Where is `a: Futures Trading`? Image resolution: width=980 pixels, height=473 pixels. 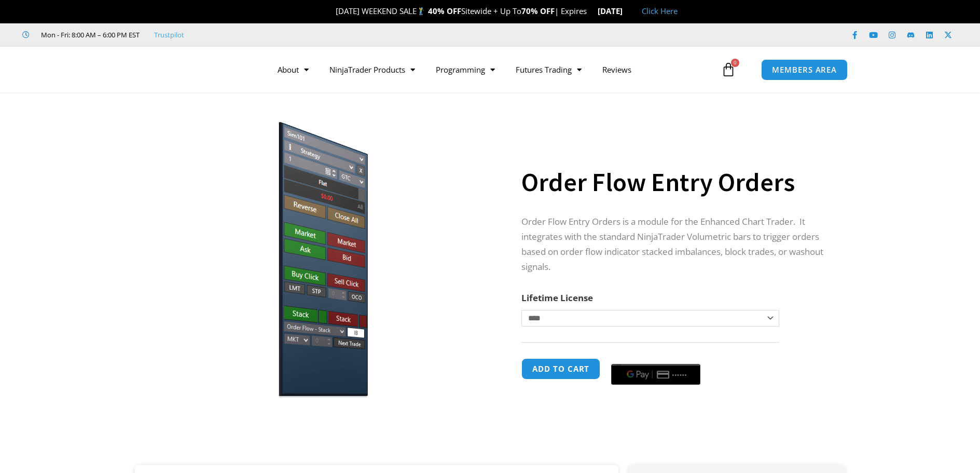
a: Futures Trading is located at coordinates (548, 70).